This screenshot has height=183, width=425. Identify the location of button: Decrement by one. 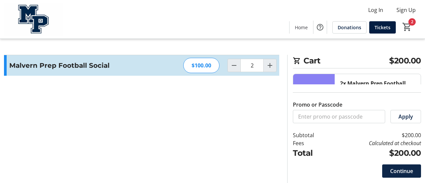
(234, 65).